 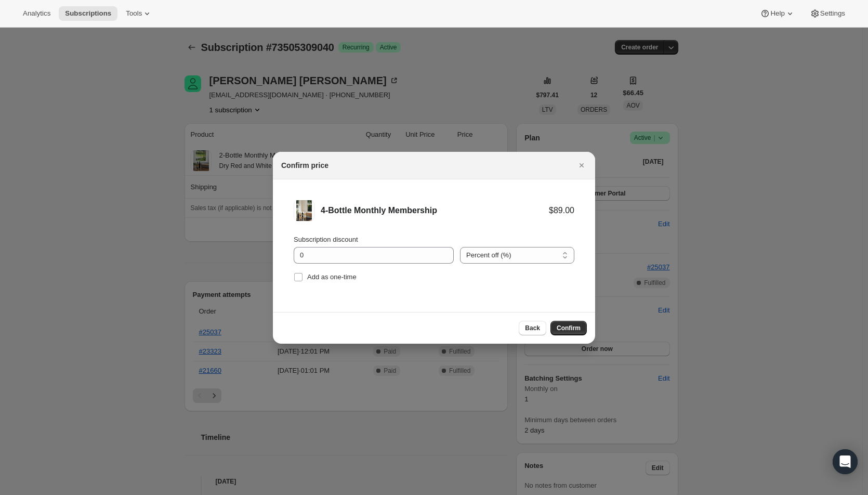 What do you see at coordinates (846, 461) in the screenshot?
I see `div: Open Intercom Messenger` at bounding box center [846, 461].